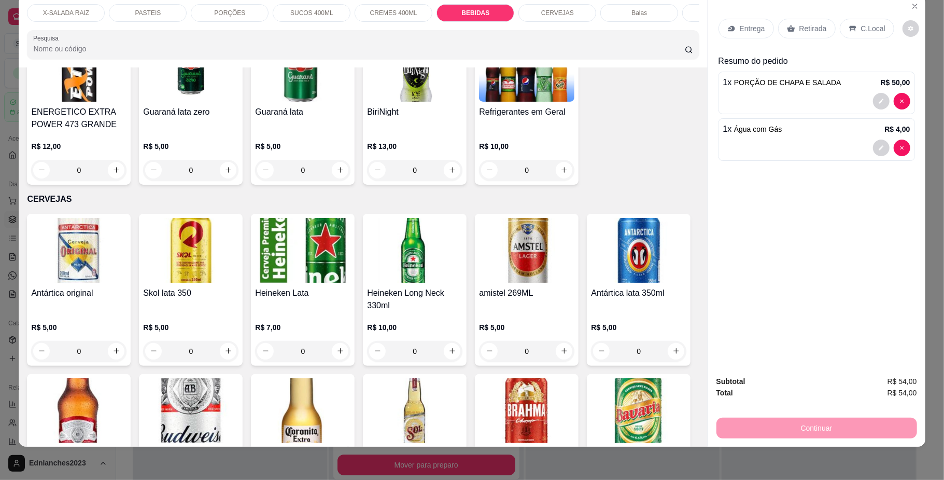 The height and width of the screenshot is (480, 944). I want to click on p: Balas, so click(639, 13).